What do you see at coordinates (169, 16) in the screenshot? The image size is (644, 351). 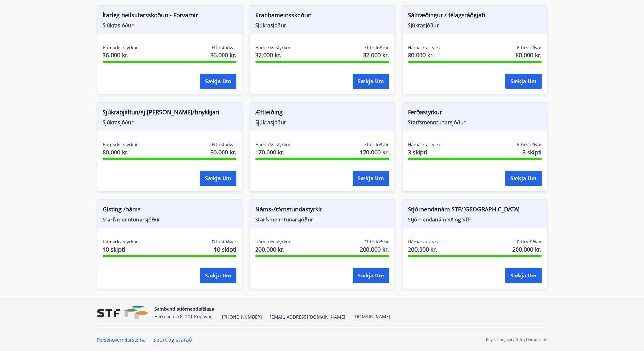 I see `span: Ítarleg heilsufarsskoðun - Forvarnir` at bounding box center [169, 16].